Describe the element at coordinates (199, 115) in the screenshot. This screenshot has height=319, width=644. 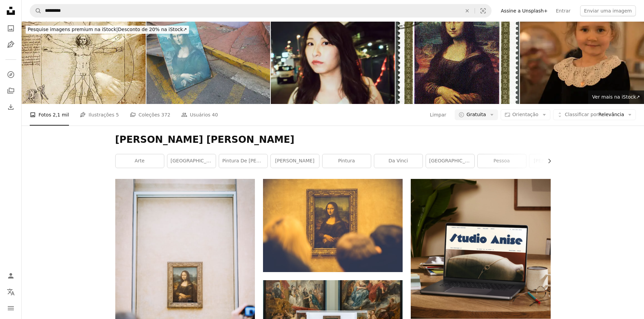
I see `a: Usuários 40` at that location.